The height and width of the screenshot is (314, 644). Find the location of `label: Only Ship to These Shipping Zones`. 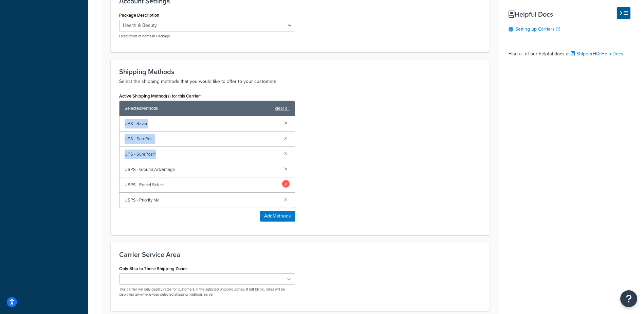

label: Only Ship to These Shipping Zones is located at coordinates (153, 268).